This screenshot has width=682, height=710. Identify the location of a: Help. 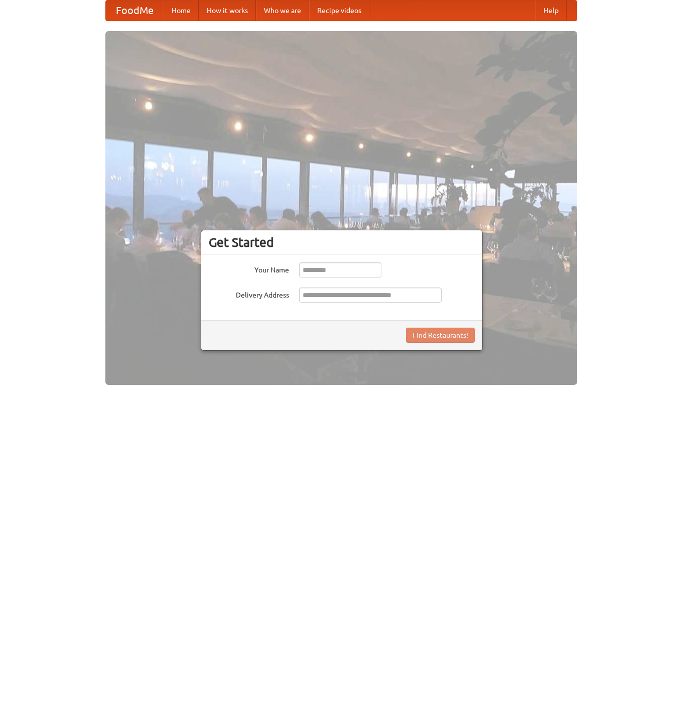
(551, 11).